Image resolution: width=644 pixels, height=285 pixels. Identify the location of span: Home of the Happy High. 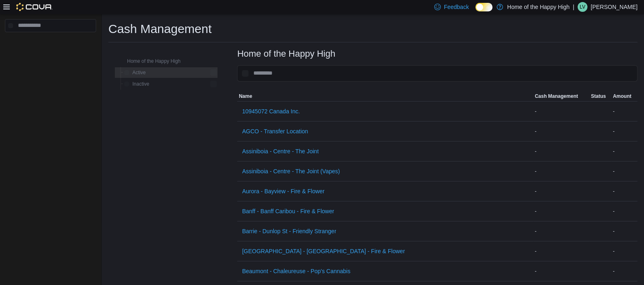
(154, 61).